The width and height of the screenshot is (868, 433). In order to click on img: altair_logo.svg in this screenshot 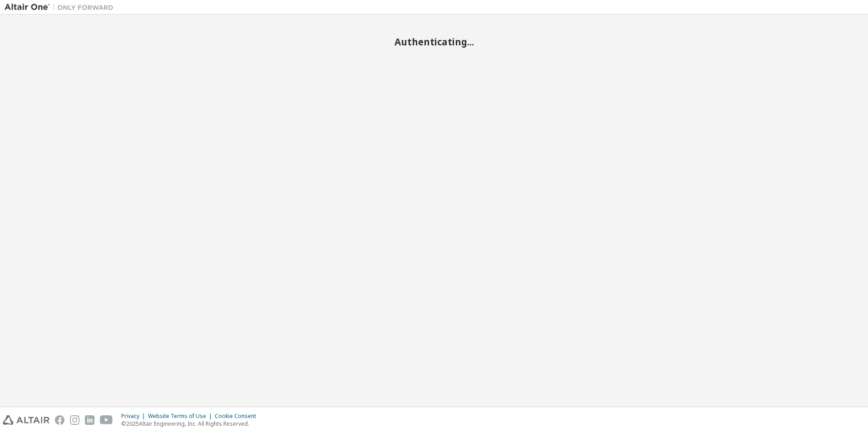, I will do `click(26, 420)`.